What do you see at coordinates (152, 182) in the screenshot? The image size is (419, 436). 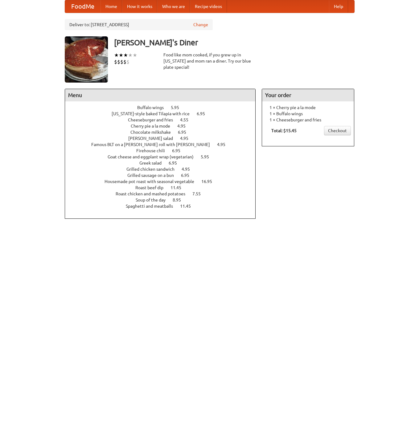 I see `span: Housemade pot roast with seasonal vegetable` at bounding box center [152, 182].